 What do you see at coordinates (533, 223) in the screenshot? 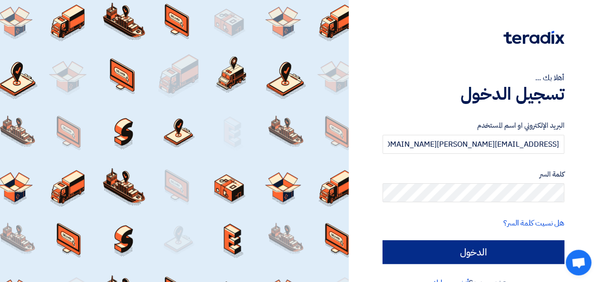
I see `a: هل نسيت كلمة السر؟` at bounding box center [533, 223].